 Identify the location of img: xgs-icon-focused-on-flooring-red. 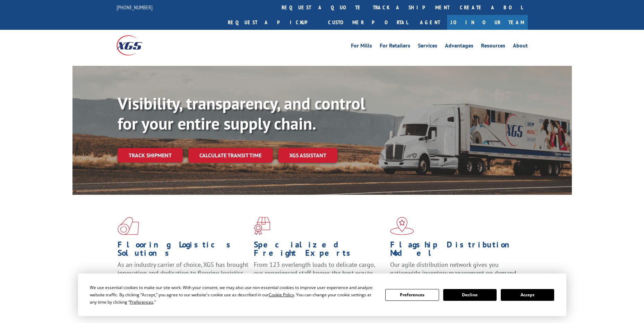
(262, 226).